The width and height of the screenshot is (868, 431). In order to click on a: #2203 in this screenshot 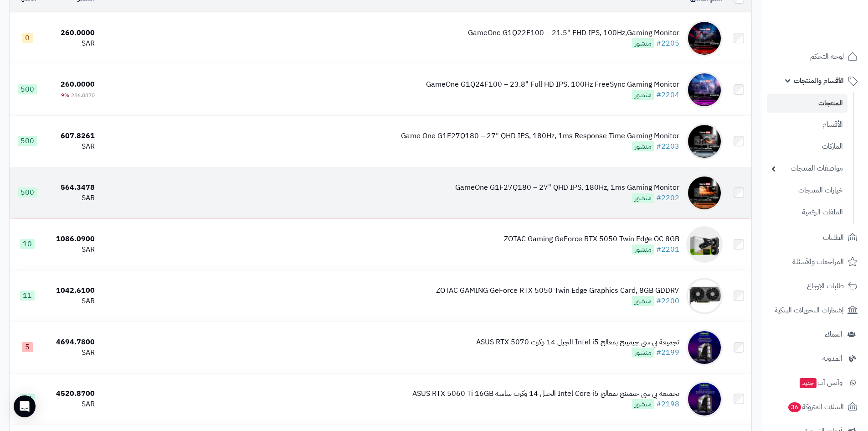, I will do `click(668, 146)`.